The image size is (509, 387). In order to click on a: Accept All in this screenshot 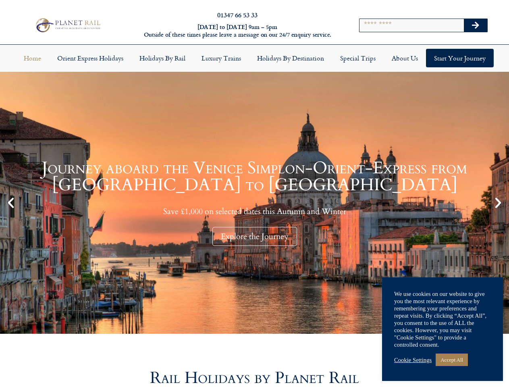, I will do `click(451, 359)`.